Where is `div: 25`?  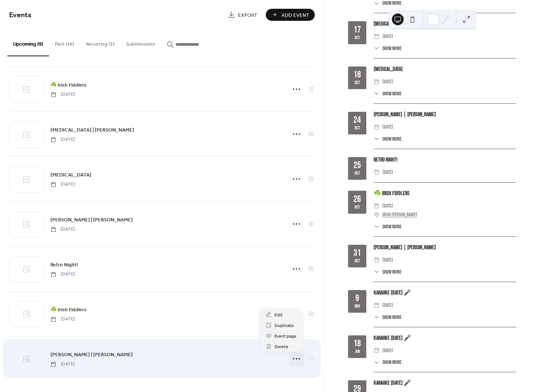
div: 25 is located at coordinates (357, 165).